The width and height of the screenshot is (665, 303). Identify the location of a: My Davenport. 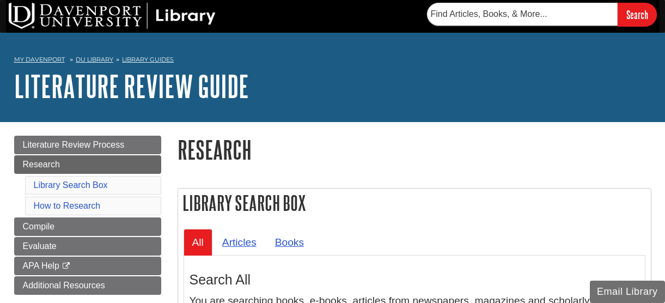
(39, 59).